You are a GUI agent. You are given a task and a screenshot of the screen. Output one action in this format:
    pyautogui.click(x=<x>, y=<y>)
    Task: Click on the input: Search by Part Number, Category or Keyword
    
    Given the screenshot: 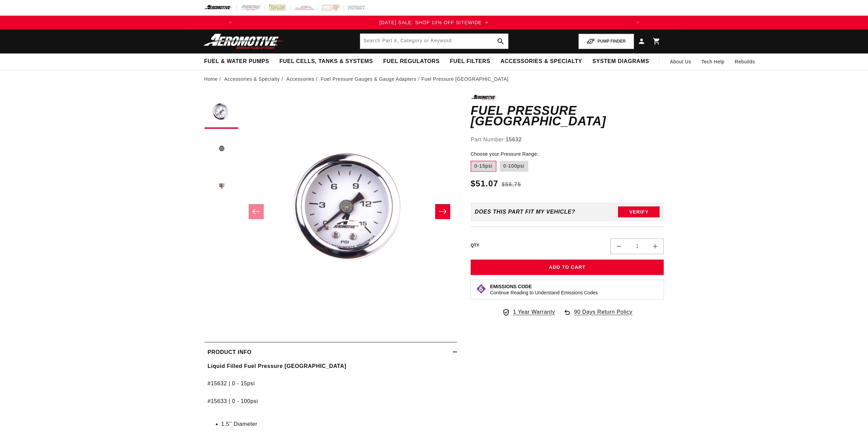 What is the action you would take?
    pyautogui.click(x=434, y=42)
    